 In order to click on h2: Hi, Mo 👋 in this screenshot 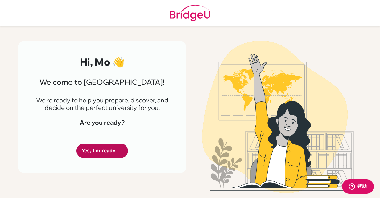, I will do `click(102, 62)`.